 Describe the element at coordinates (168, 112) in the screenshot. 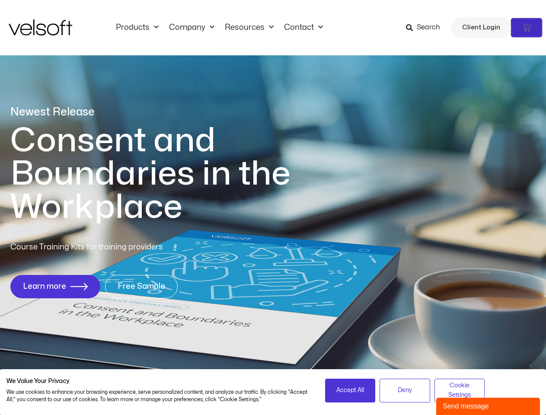

I see `p: Newest Release` at that location.